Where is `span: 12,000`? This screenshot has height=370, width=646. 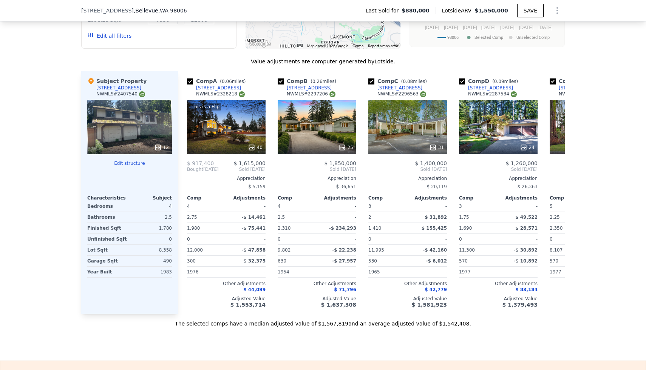
span: 12,000 is located at coordinates (195, 250).